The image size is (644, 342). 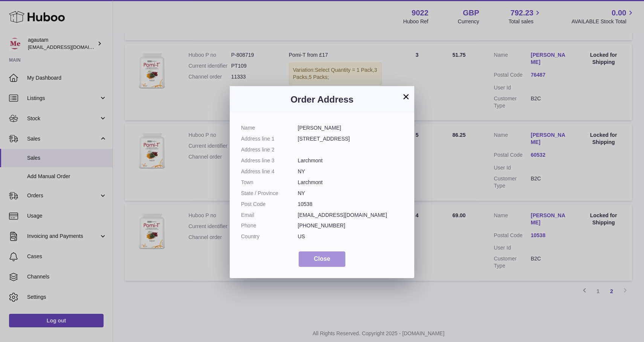 I want to click on dt: Address line 1, so click(x=269, y=139).